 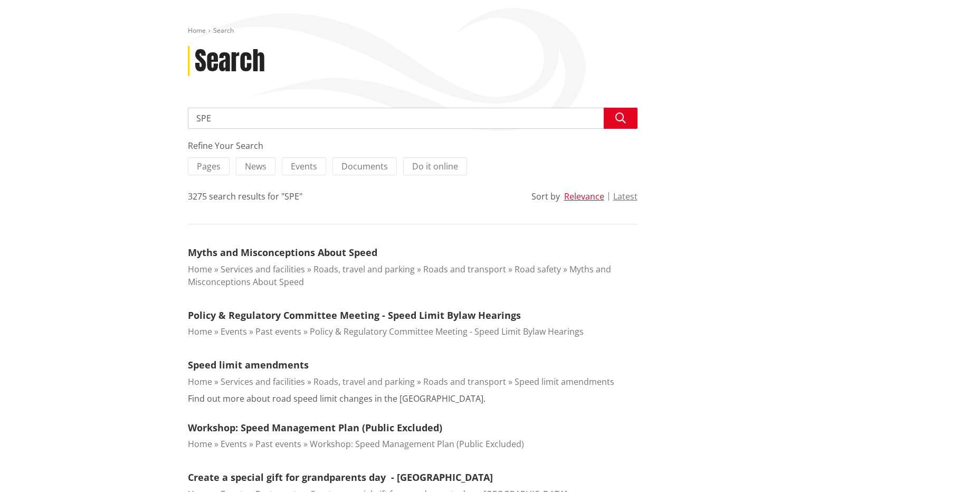 What do you see at coordinates (538, 269) in the screenshot?
I see `a: Road safety` at bounding box center [538, 269].